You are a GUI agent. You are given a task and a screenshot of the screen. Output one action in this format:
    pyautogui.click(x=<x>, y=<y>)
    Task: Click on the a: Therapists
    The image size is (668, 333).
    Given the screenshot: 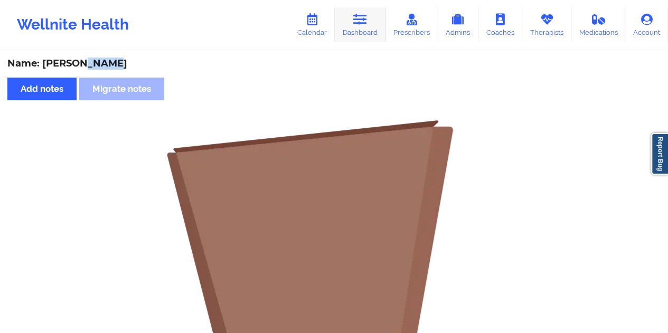 What is the action you would take?
    pyautogui.click(x=546, y=25)
    